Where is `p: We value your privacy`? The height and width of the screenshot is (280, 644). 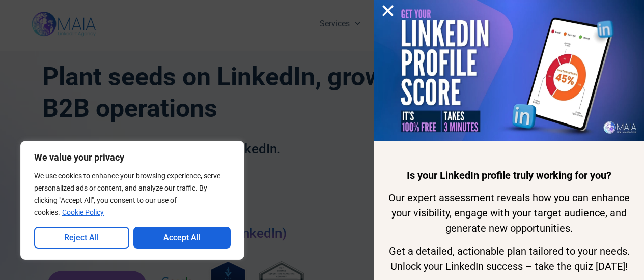 p: We value your privacy is located at coordinates (133, 157).